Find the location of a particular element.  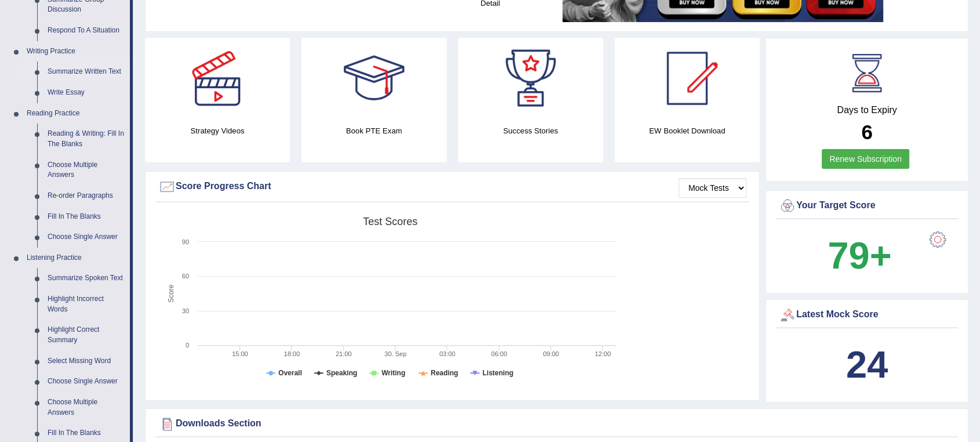

a: Listening Practice is located at coordinates (75, 258).